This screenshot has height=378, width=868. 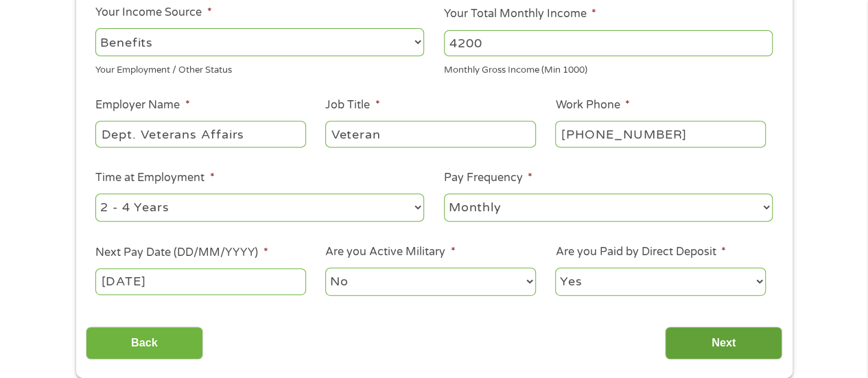 What do you see at coordinates (608, 68) in the screenshot?
I see `div: Monthly Gross Income (Min 1000)` at bounding box center [608, 68].